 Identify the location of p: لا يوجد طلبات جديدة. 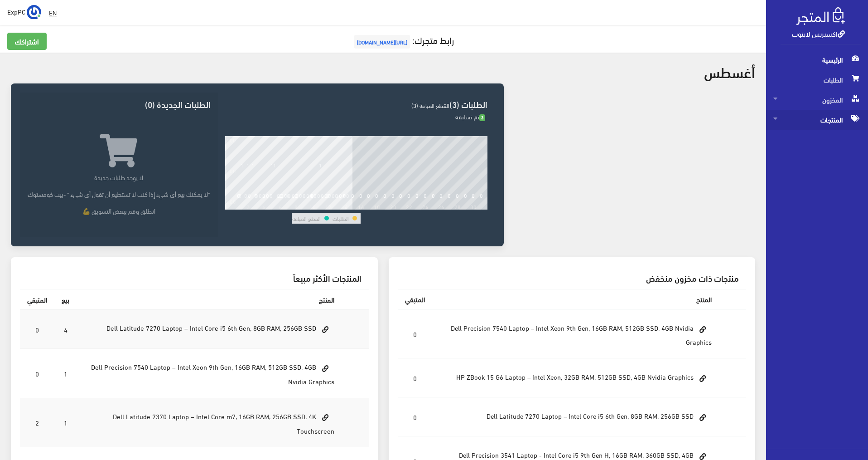
(119, 177).